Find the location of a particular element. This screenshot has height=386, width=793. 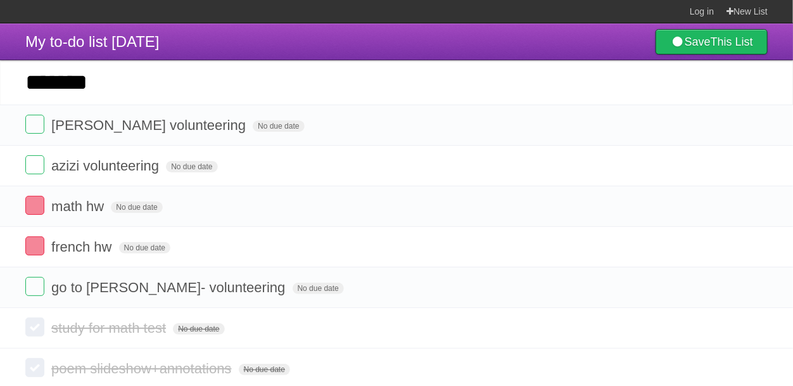

span: math hw is located at coordinates (79, 206).